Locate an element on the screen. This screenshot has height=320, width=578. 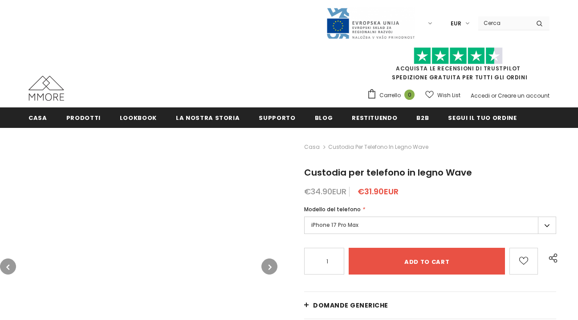
span: SPEDIZIONE GRATUITA PER TUTTI GLI ORDINI is located at coordinates (458, 66).